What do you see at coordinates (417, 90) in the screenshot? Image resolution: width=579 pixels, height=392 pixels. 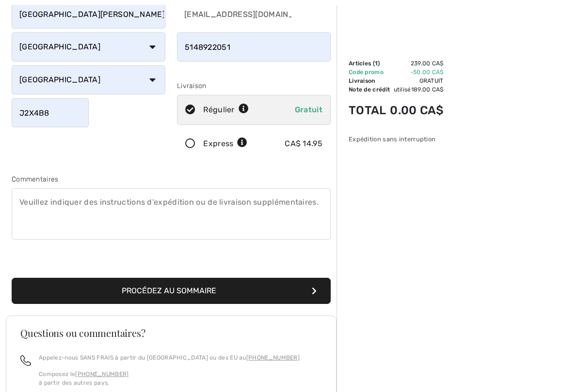 I see `td: utilisé` at bounding box center [417, 90].